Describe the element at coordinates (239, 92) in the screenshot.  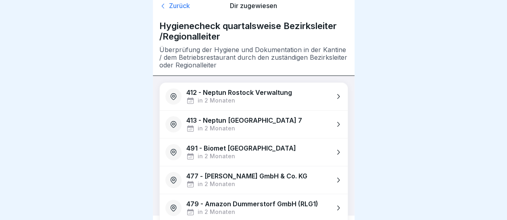
I see `p: 412 - Neptun Rostock Verwaltung` at that location.